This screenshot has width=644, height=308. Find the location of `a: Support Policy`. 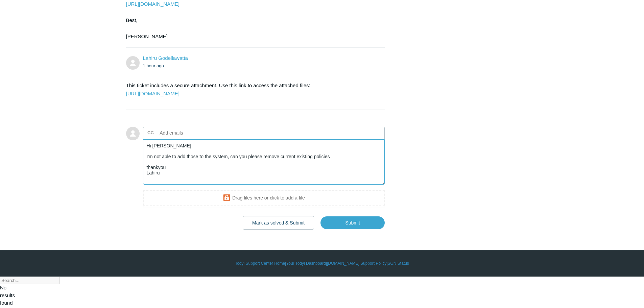

a: Support Policy is located at coordinates (373, 264).